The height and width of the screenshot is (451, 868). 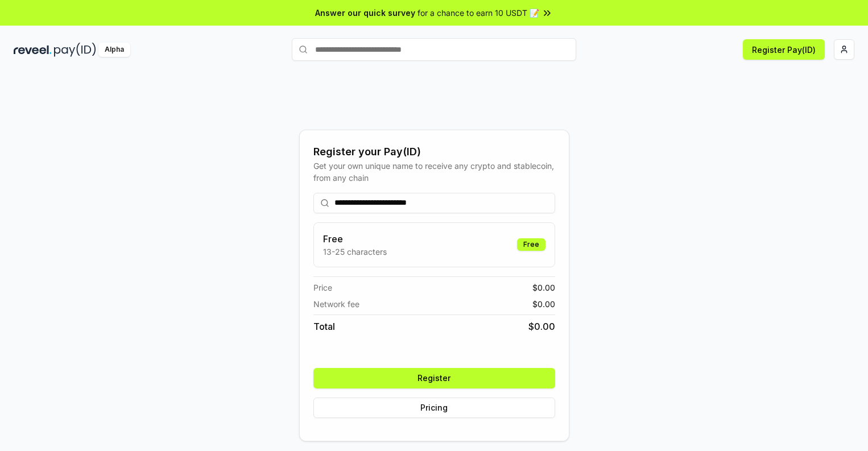 I want to click on span: Answer our quick survey, so click(x=365, y=13).